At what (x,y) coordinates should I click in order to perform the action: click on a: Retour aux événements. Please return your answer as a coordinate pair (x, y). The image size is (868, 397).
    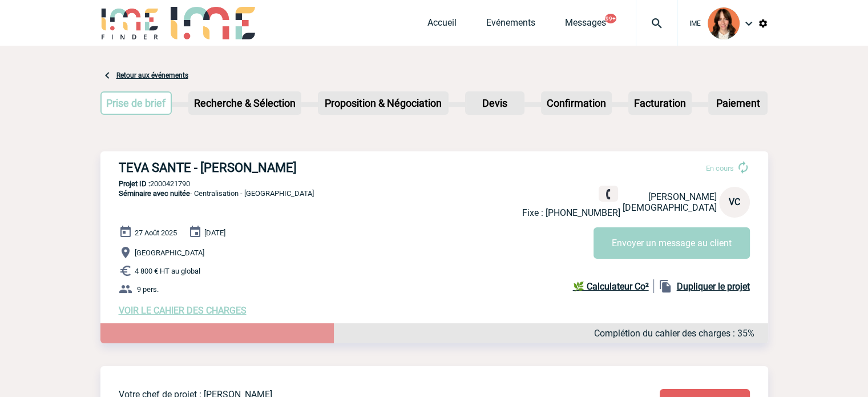
    Looking at the image, I should click on (153, 75).